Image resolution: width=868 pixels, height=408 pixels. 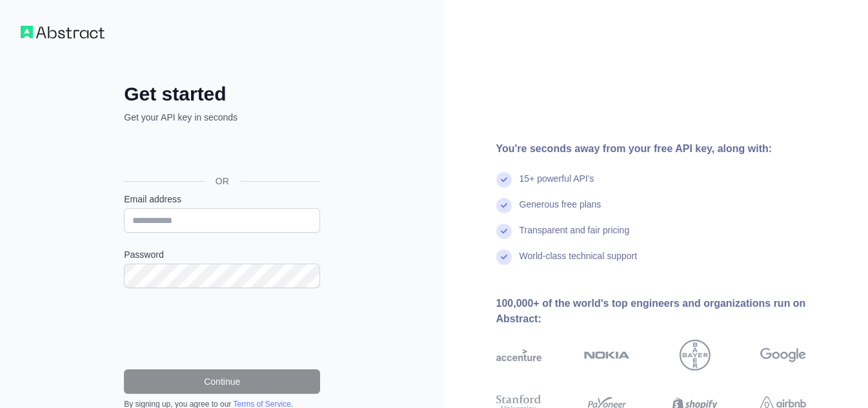 What do you see at coordinates (222, 181) in the screenshot?
I see `span: OR` at bounding box center [222, 181].